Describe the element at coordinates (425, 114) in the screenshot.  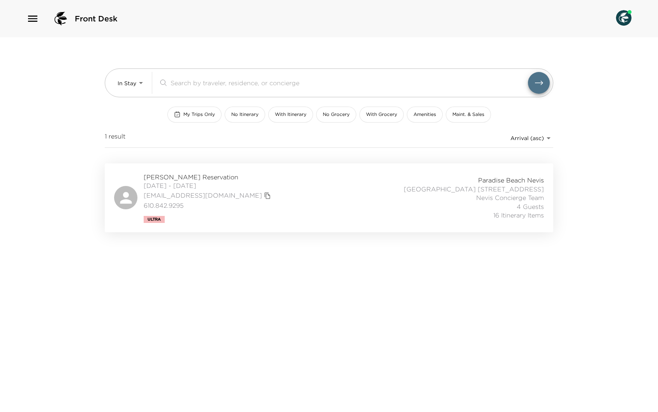
I see `button: Amenities` at that location.